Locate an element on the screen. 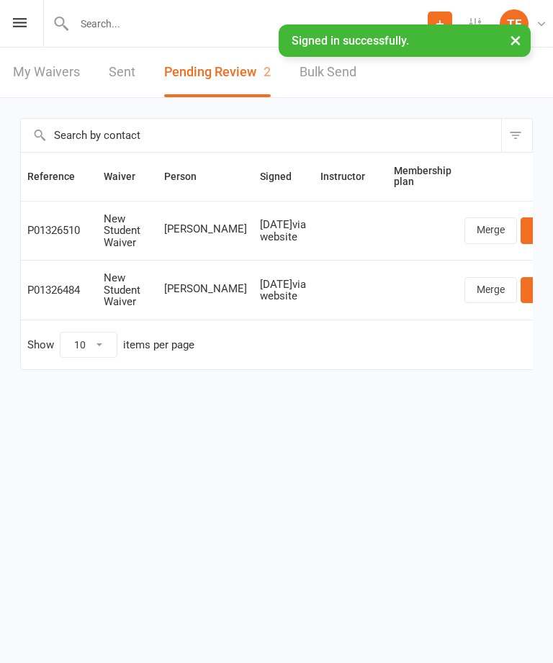 The image size is (553, 663). button: Instructor is located at coordinates (351, 176).